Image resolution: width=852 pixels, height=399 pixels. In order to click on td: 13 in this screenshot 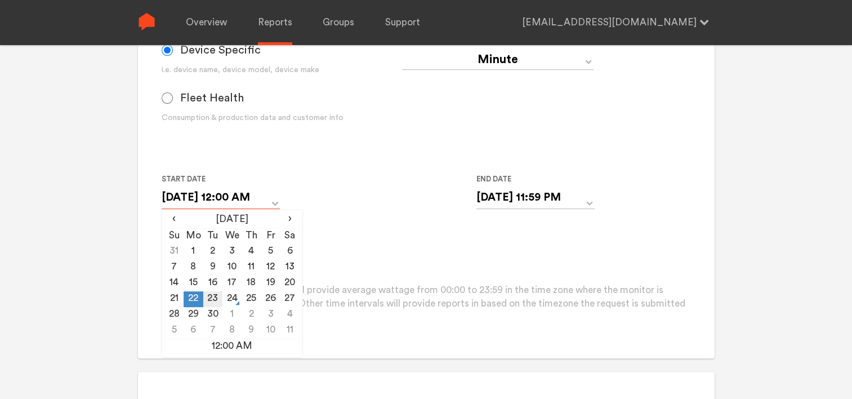, I will do `click(290, 267)`.